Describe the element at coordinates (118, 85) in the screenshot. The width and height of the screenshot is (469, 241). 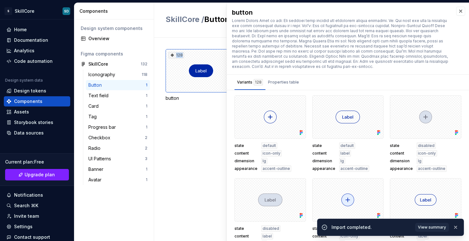
I see `a: Button1` at that location.